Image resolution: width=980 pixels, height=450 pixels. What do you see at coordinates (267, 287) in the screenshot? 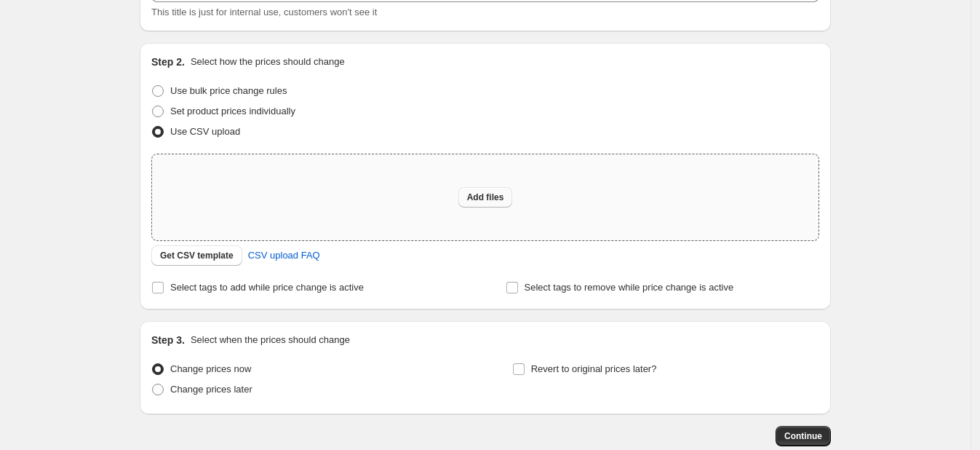
I see `span: Select tags to add while price change is active` at bounding box center [267, 287].